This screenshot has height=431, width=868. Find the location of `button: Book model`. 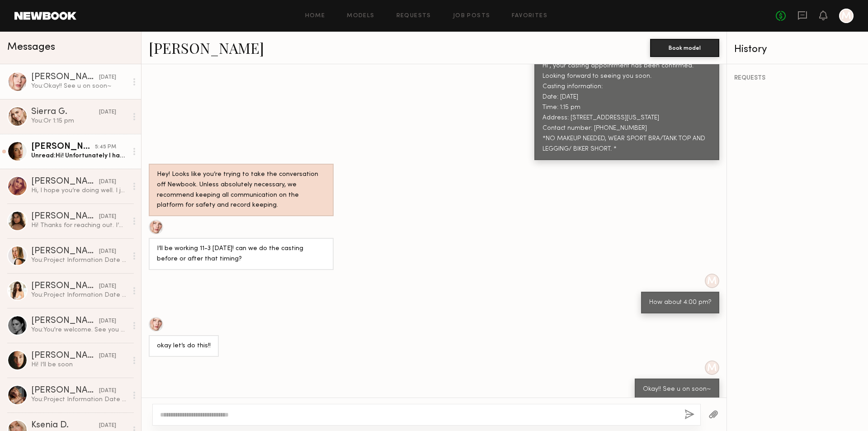

button: Book model is located at coordinates (685, 48).